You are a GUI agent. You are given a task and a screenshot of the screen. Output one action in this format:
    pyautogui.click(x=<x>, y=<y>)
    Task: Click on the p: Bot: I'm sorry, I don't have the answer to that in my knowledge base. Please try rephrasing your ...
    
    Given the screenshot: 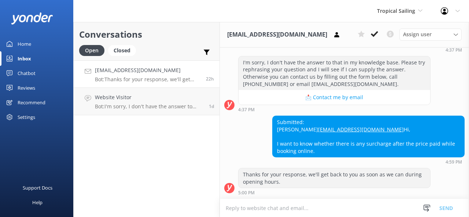 What is the action you would take?
    pyautogui.click(x=149, y=107)
    